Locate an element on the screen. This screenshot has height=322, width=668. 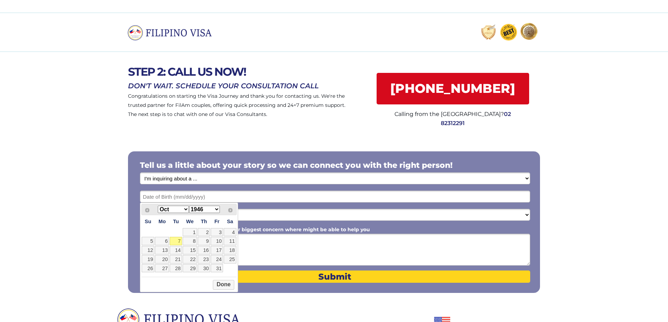
span: Tuesday is located at coordinates (176, 222).